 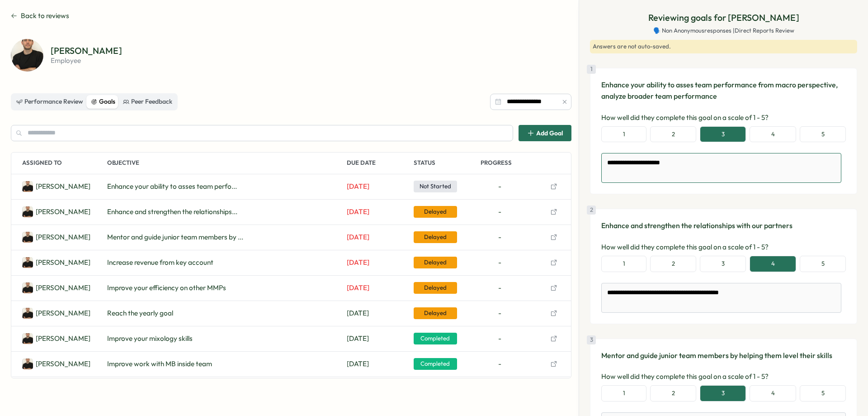 What do you see at coordinates (150, 339) in the screenshot?
I see `span: Improve your mixology skills` at bounding box center [150, 339].